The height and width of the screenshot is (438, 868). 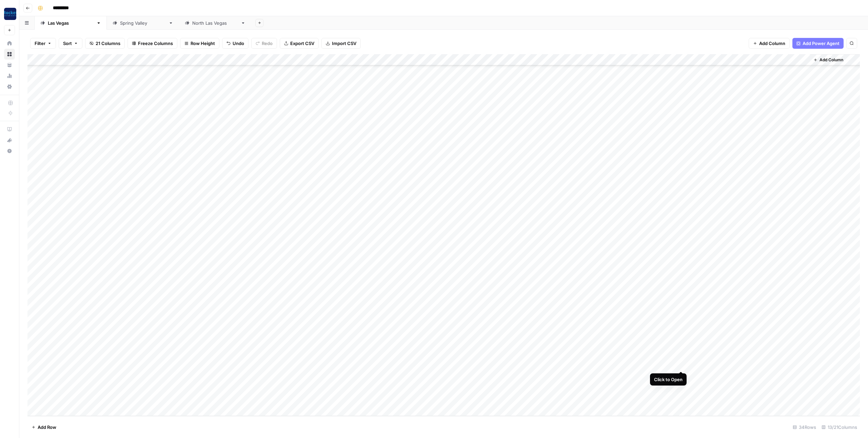 What do you see at coordinates (40, 44) in the screenshot?
I see `span: Filter` at bounding box center [40, 44].